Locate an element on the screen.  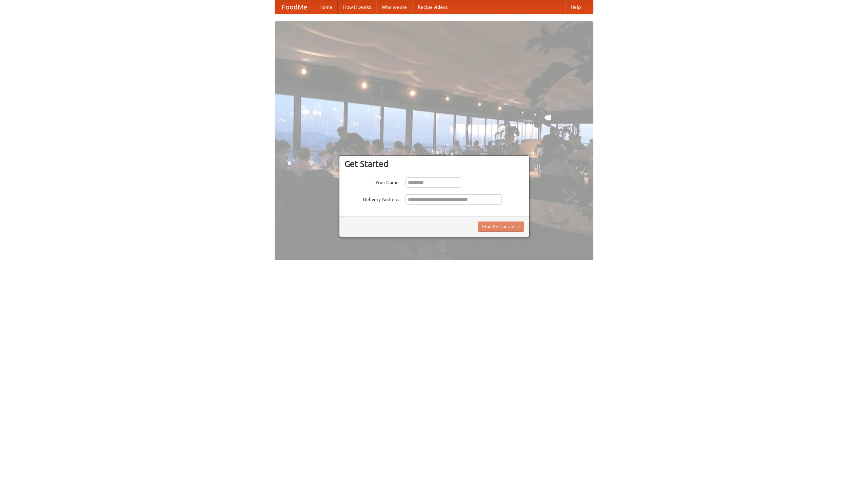
a: Home is located at coordinates (326, 7).